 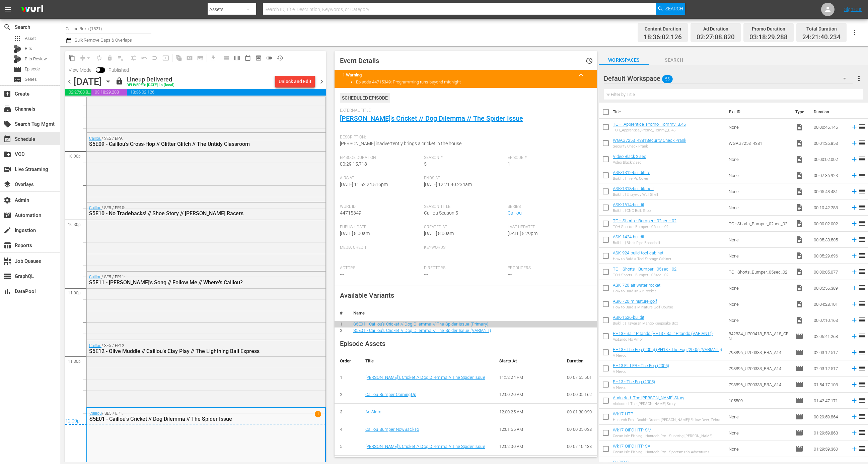 I want to click on span: Series, so click(x=548, y=207).